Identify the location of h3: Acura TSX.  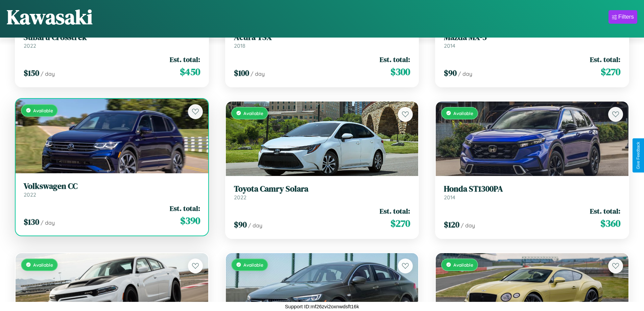
(322, 37).